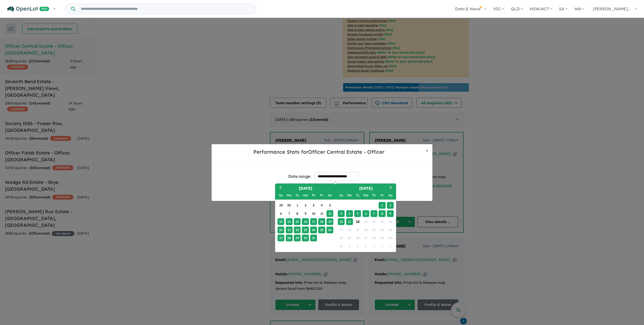 This screenshot has width=644, height=325. What do you see at coordinates (28, 9) in the screenshot?
I see `img: Openlot PRO Logo White` at bounding box center [28, 9].